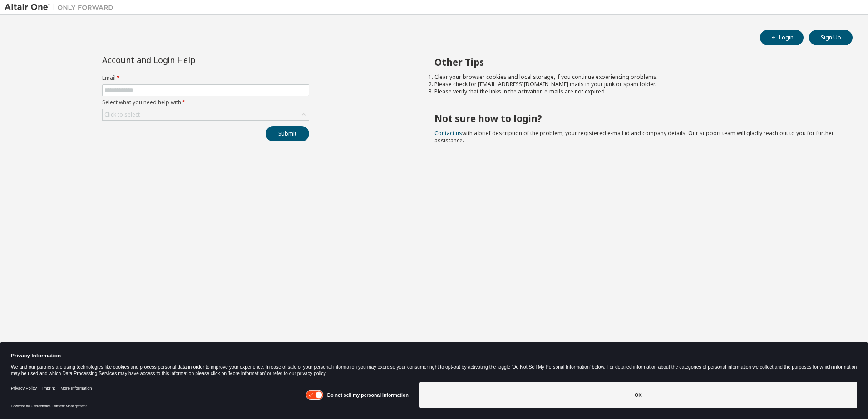  What do you see at coordinates (448, 133) in the screenshot?
I see `a: Contact us` at bounding box center [448, 133].